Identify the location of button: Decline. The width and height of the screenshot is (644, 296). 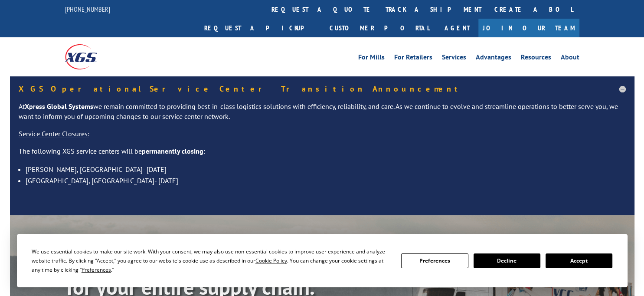
(507, 261).